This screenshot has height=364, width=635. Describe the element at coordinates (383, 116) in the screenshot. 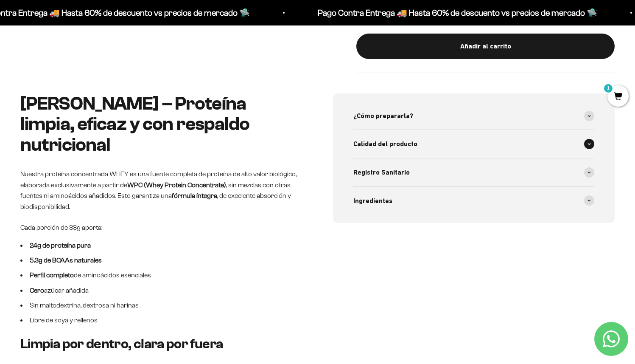

I see `span: ¿Cómo prepararla?` at that location.